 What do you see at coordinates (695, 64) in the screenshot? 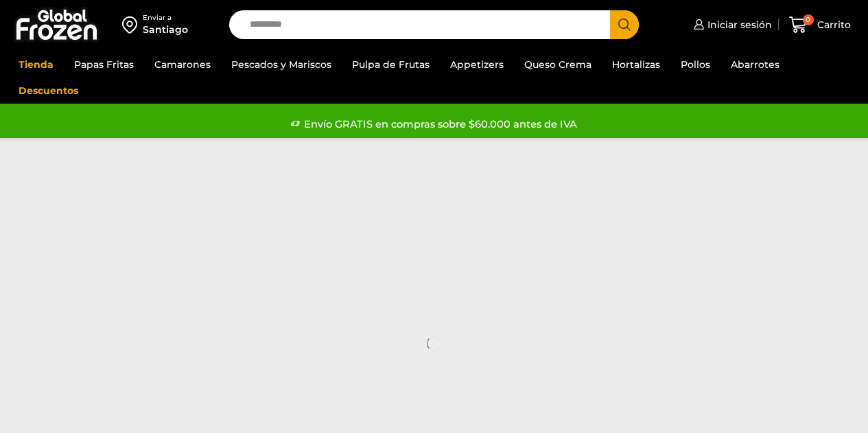
I see `a: Pollos` at bounding box center [695, 64].